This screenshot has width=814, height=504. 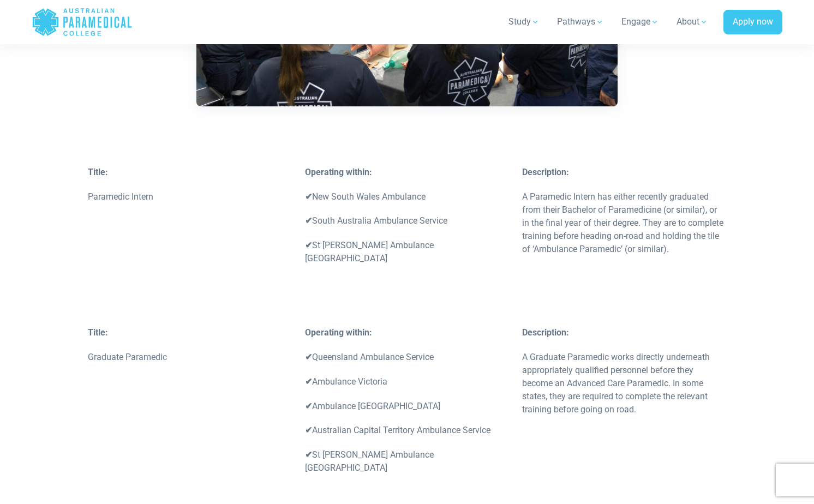 What do you see at coordinates (524, 22) in the screenshot?
I see `a: Study` at bounding box center [524, 22].